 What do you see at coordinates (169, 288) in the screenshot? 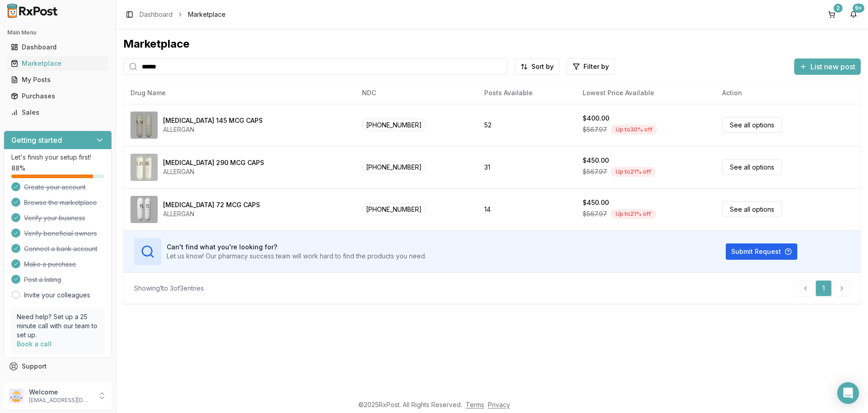
I see `div: Showing 1 to 3 of 3 entries` at bounding box center [169, 288].